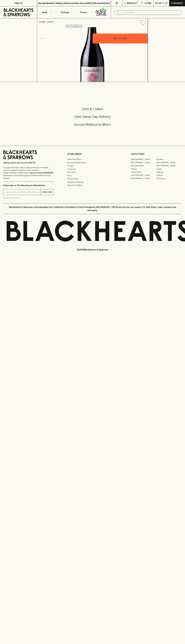 This screenshot has height=644, width=185. Describe the element at coordinates (93, 154) in the screenshot. I see `p: OTHER AREAS` at that location.